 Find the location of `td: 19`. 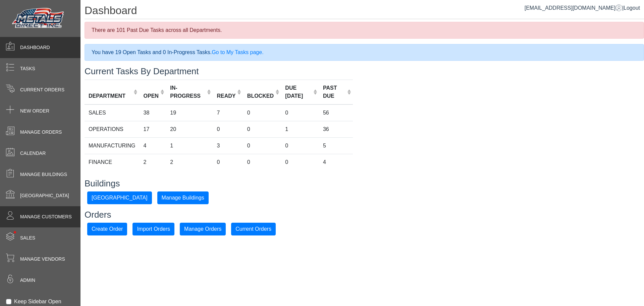

td: 19 is located at coordinates (189, 113).